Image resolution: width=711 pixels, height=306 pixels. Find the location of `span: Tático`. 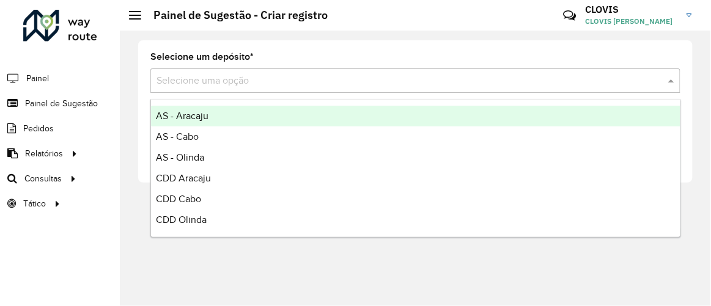

span: Tático is located at coordinates (34, 204).